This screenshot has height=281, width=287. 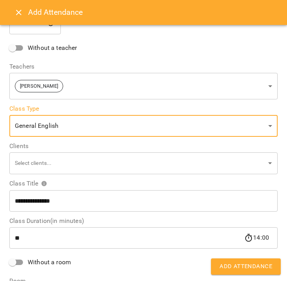 What do you see at coordinates (140, 163) in the screenshot?
I see `p: Select clients...` at bounding box center [140, 163].